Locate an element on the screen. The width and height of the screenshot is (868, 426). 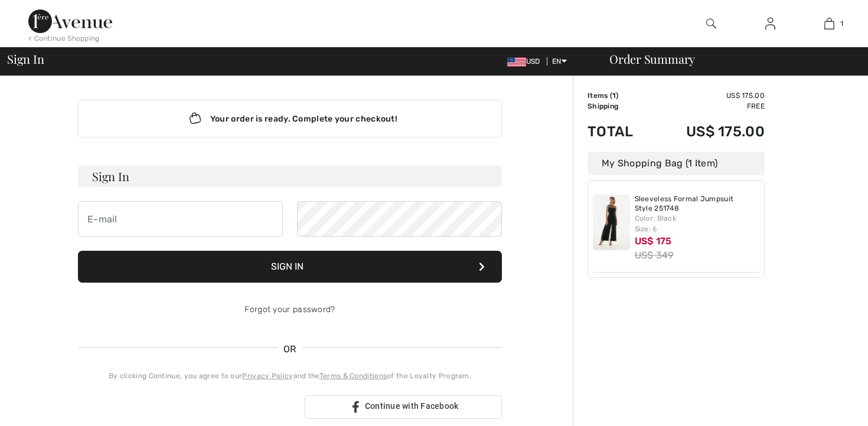
button: Sign In is located at coordinates (290, 267).